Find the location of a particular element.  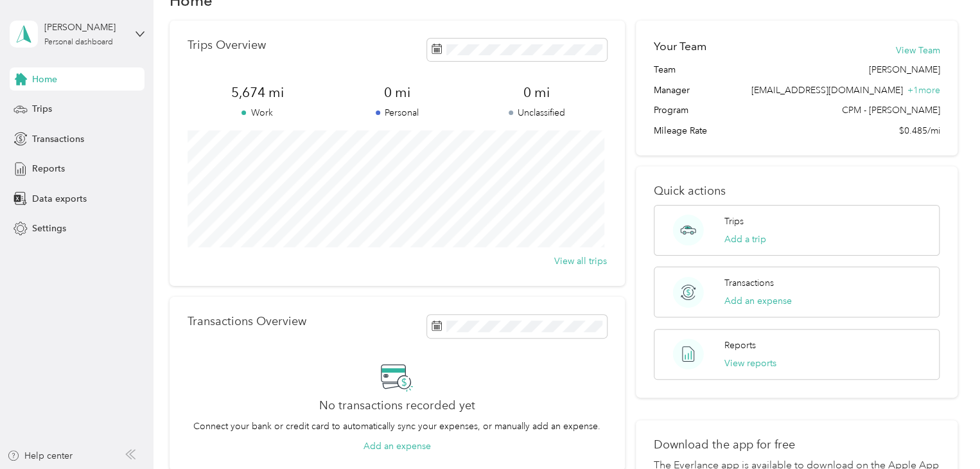

span: Team is located at coordinates (665, 69).